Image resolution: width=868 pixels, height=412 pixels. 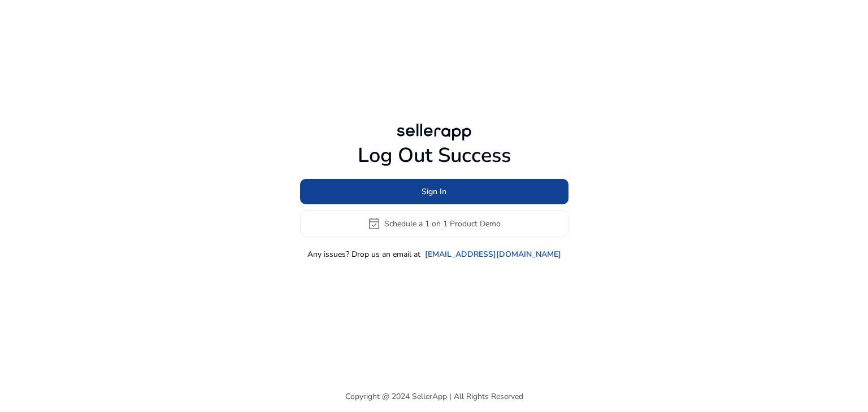 What do you see at coordinates (374, 223) in the screenshot?
I see `span: event_available` at bounding box center [374, 223].